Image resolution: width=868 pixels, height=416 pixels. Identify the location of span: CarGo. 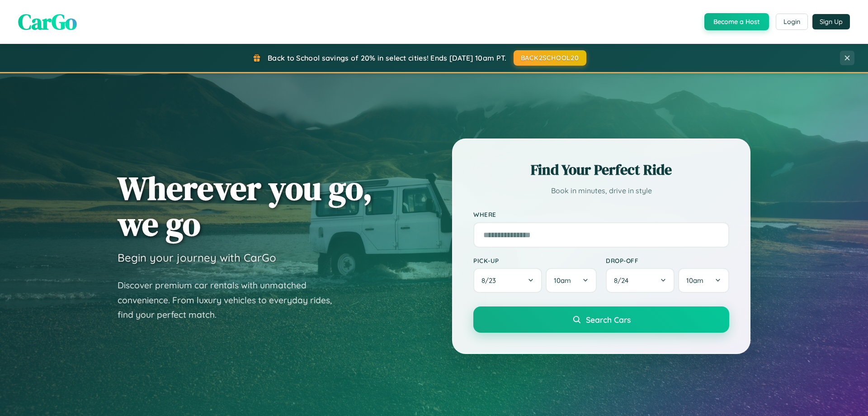
(47, 22).